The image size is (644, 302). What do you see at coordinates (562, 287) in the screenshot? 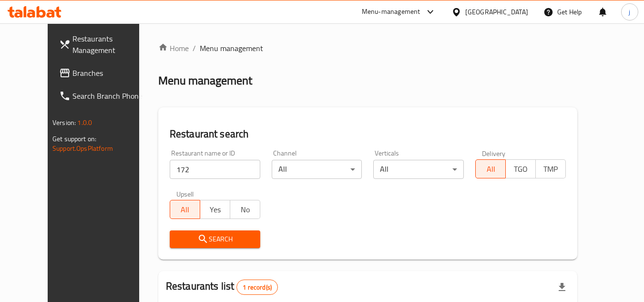
I see `div: Export file` at bounding box center [562, 287].